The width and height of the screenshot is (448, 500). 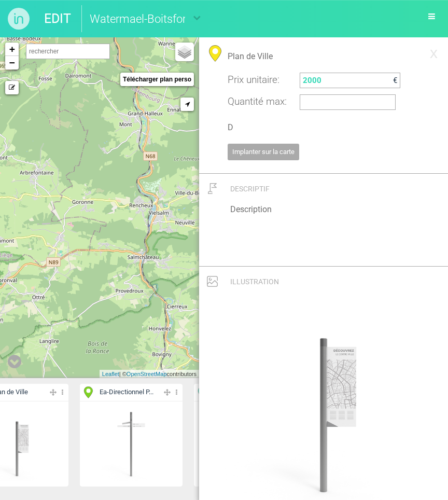 What do you see at coordinates (127, 392) in the screenshot?
I see `span: Ea - Directionnel P...` at bounding box center [127, 392].